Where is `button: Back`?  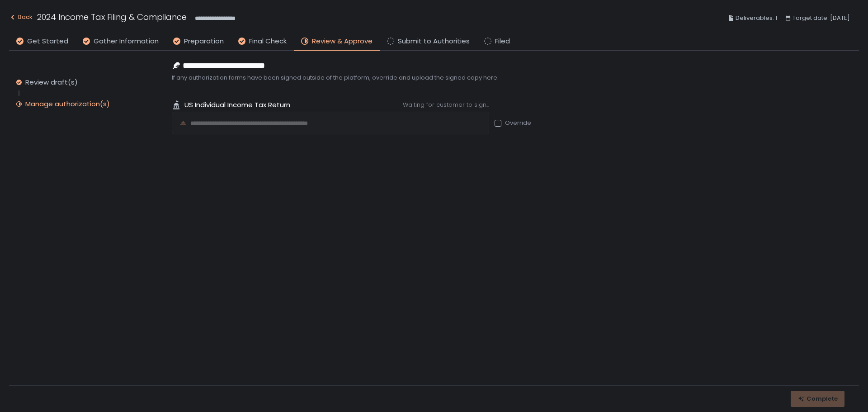 button: Back is located at coordinates (21, 18).